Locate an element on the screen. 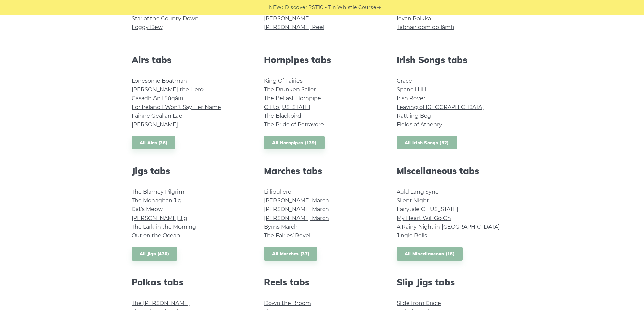  a: Fields of Athenry is located at coordinates (419, 124).